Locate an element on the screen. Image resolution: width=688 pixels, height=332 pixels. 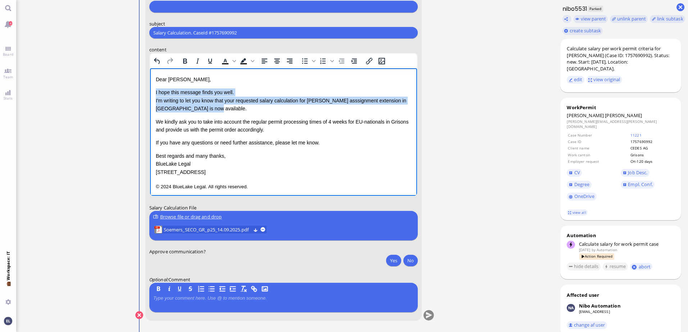
td: Case Number is located at coordinates (598, 135).